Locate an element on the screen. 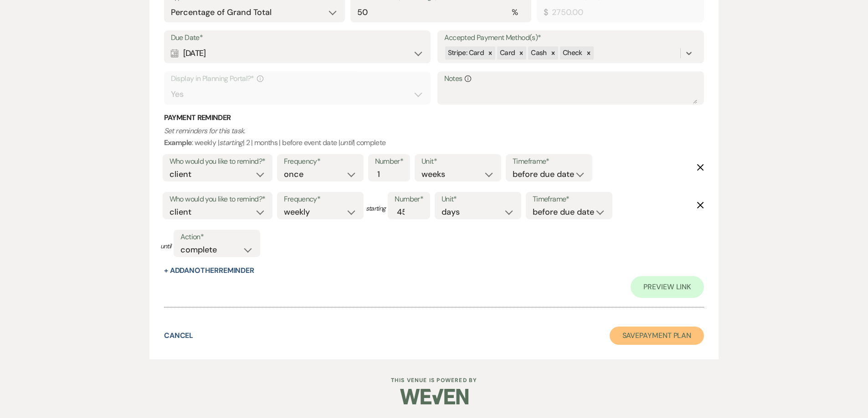 Image resolution: width=868 pixels, height=418 pixels. i: until is located at coordinates (346, 143).